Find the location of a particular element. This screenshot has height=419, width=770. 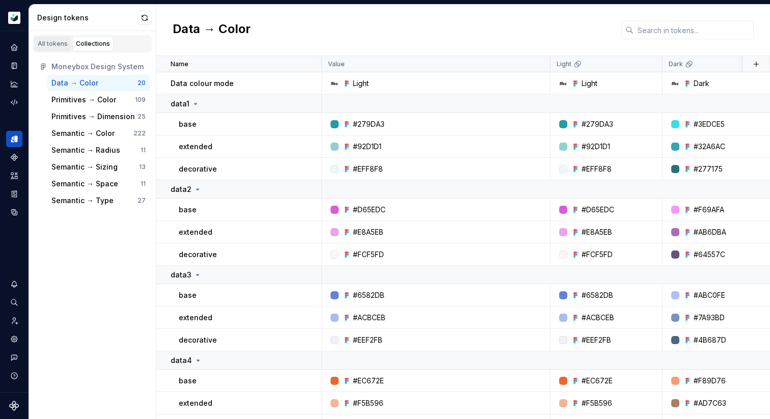

div: Collections is located at coordinates (93, 44).